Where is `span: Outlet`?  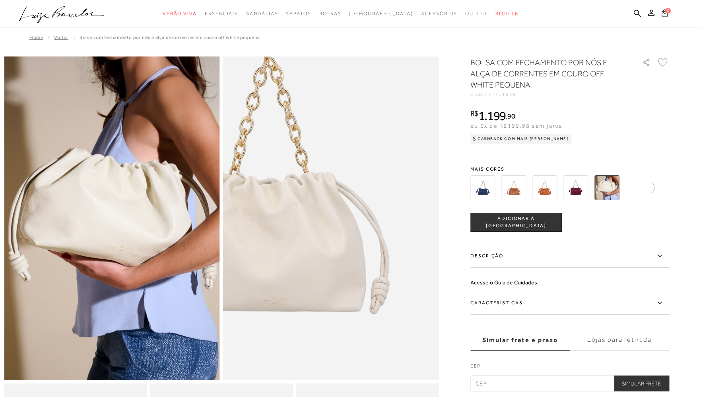 span: Outlet is located at coordinates (476, 14).